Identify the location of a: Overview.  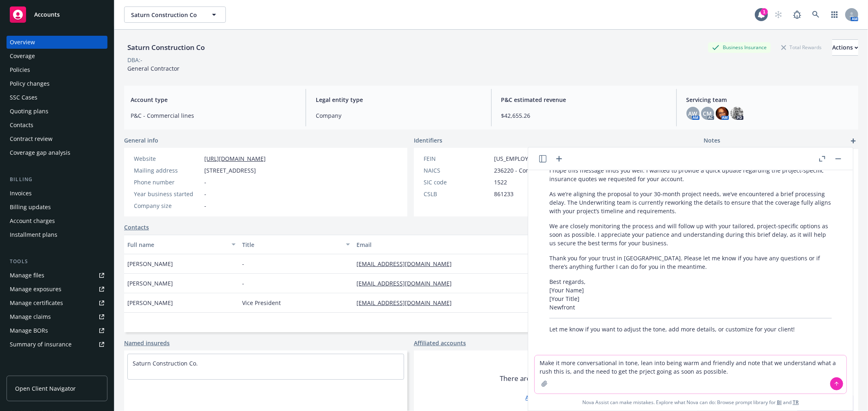
(57, 42).